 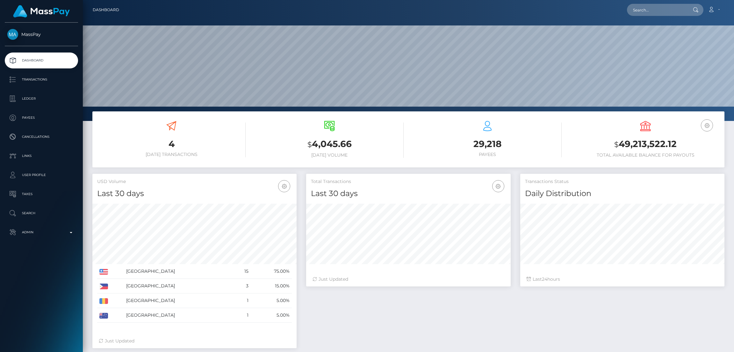 I want to click on p: Taxes, so click(x=41, y=194).